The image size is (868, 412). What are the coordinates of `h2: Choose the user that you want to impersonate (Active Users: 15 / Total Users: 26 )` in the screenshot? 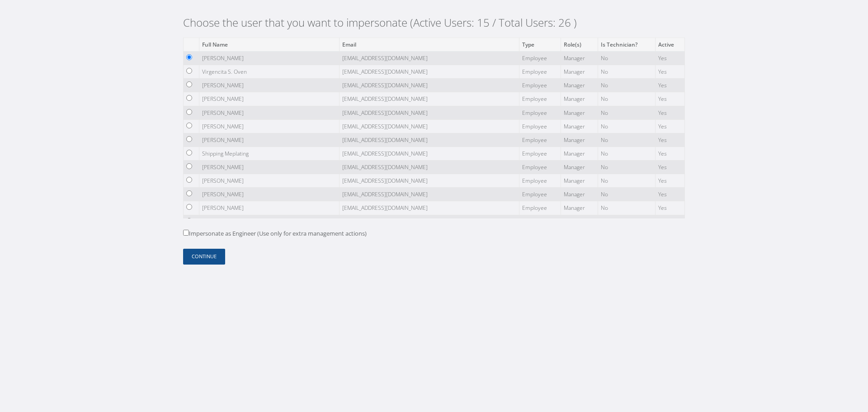 It's located at (434, 23).